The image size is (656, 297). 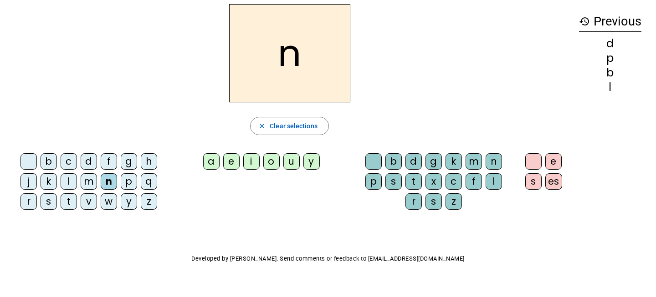 I want to click on div: w, so click(x=109, y=202).